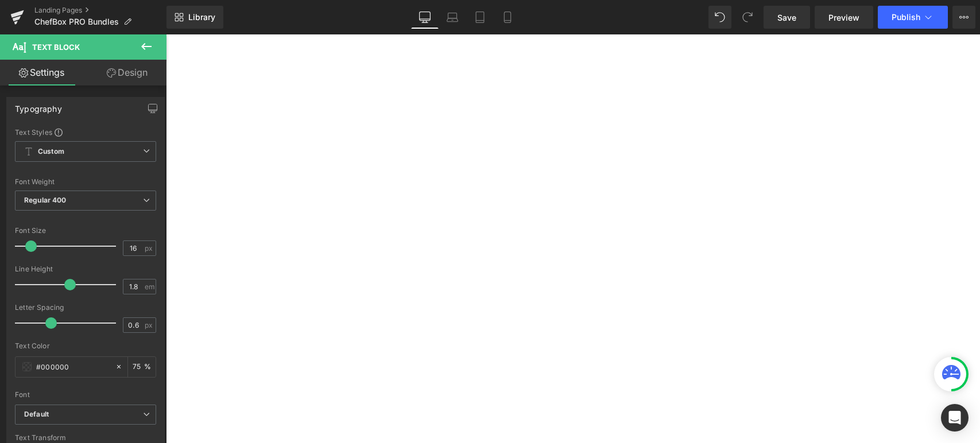 This screenshot has height=443, width=980. I want to click on span: Text Block, so click(56, 47).